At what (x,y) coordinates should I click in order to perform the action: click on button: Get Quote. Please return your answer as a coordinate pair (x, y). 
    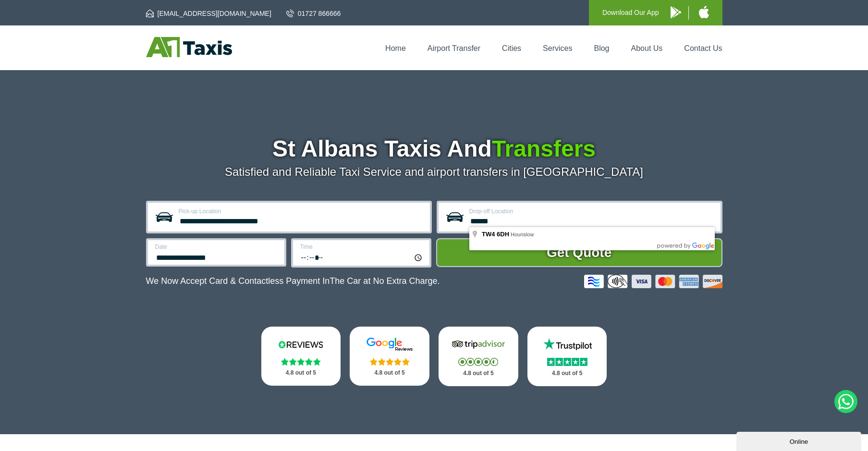
    Looking at the image, I should click on (579, 253).